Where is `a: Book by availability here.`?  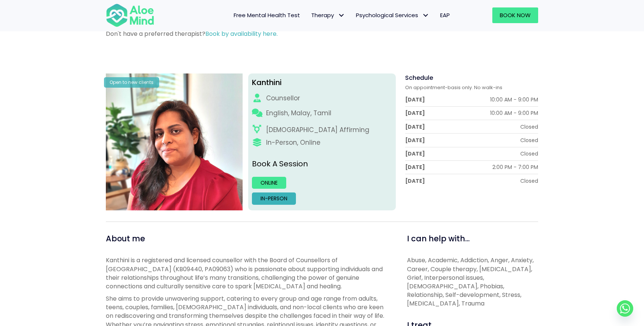 a: Book by availability here. is located at coordinates (242, 34).